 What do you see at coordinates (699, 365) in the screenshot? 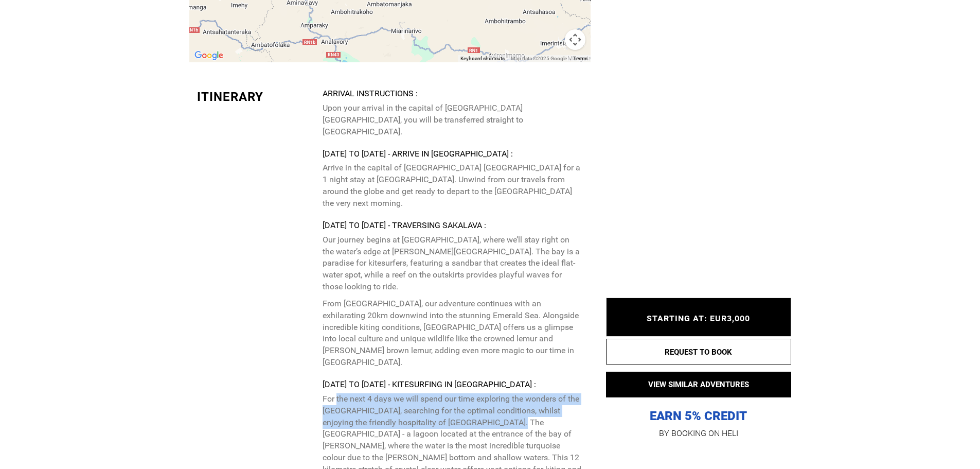
I see `p: EARN 5% CREDIT` at bounding box center [699, 365].